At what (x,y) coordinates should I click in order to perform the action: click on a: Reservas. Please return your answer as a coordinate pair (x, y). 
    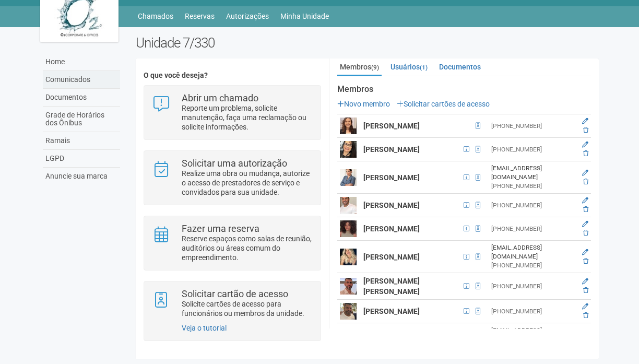
    Looking at the image, I should click on (200, 16).